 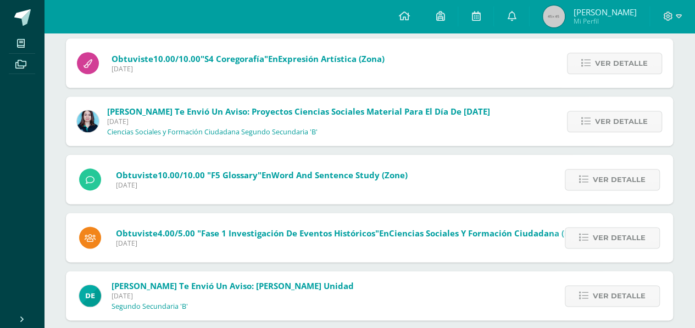 I want to click on span: "S4 Coregorafía", so click(x=234, y=59).